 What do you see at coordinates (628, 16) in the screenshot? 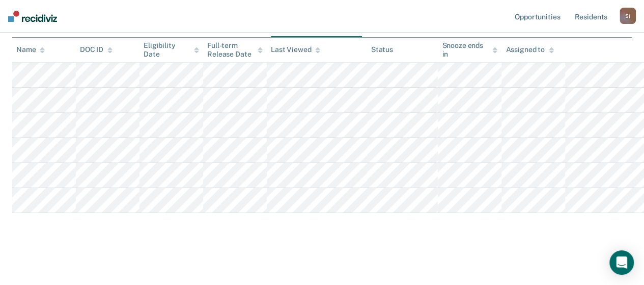
I see `button: S(` at bounding box center [628, 16].